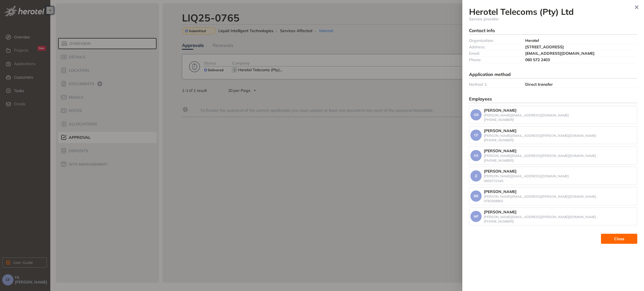 This screenshot has width=644, height=291. What do you see at coordinates (553, 12) in the screenshot?
I see `h3: Herotel Telecoms (Pty) Ltd` at bounding box center [553, 12].